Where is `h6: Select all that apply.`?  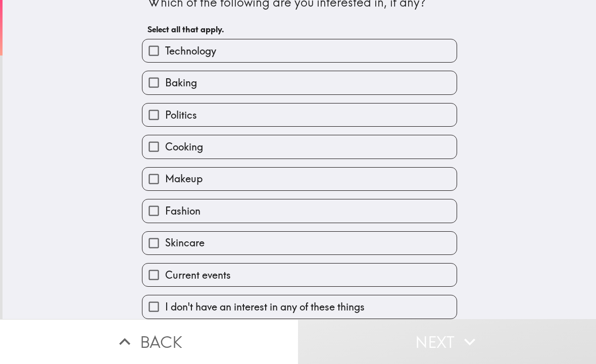
h6: Select all that apply. is located at coordinates (300, 30).